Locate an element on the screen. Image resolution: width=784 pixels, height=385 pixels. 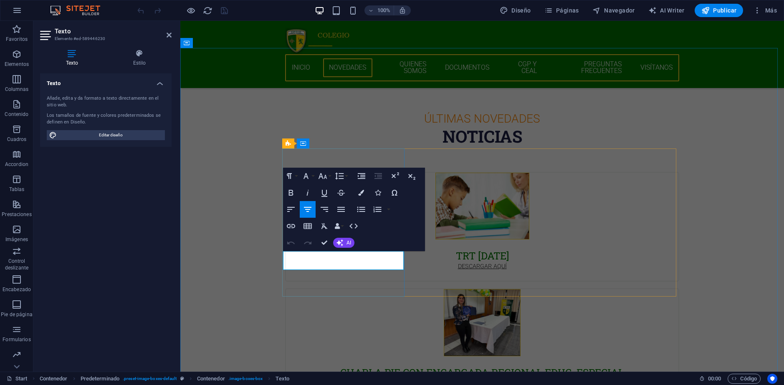
p: Cuadros is located at coordinates (17, 139).